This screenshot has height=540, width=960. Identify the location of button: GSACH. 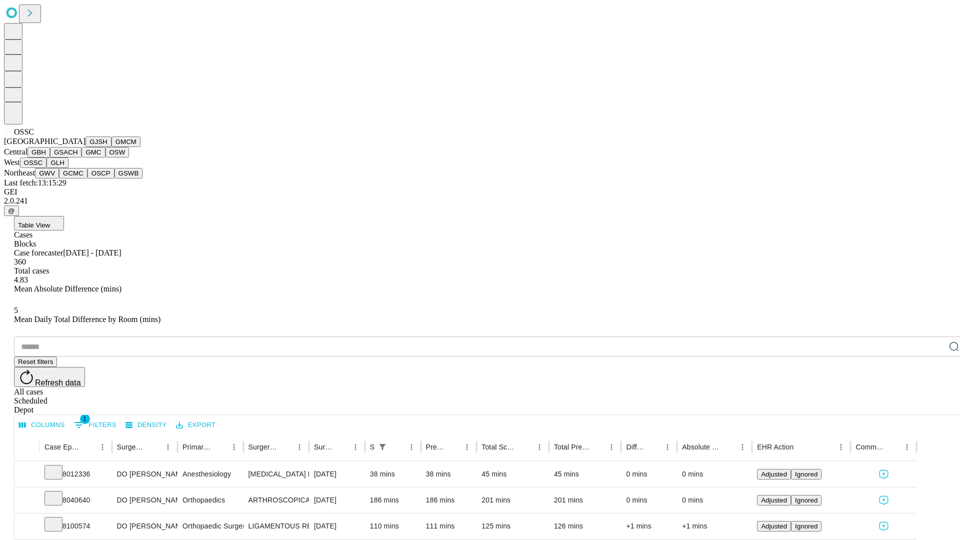
(65, 152).